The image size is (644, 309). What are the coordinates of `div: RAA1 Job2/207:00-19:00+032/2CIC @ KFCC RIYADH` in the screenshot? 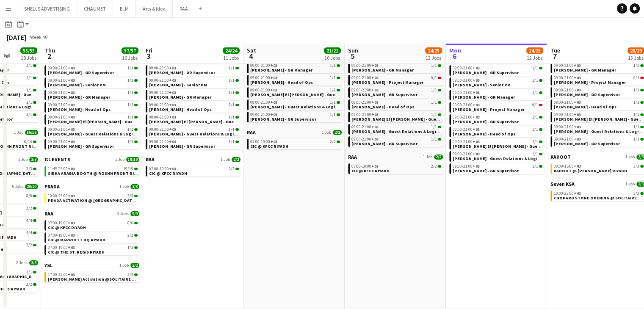 It's located at (193, 167).